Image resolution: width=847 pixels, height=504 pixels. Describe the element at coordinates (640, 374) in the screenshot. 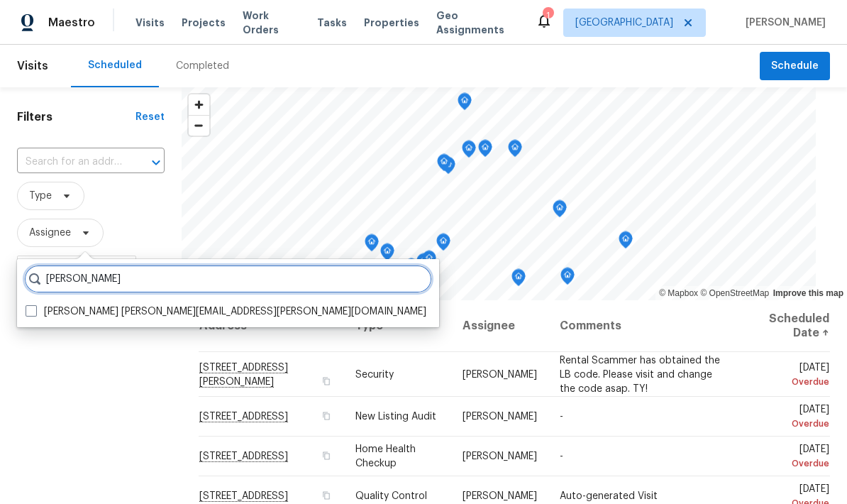

I see `span: Rental Scammer has obtained the LB code. Please visit and change the code asap. TY!` at that location.